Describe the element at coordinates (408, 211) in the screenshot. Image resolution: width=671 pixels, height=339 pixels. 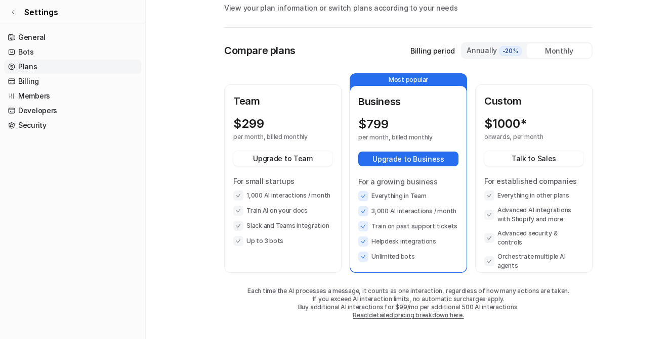
I see `li: 3,000 AI interactions / month` at that location.